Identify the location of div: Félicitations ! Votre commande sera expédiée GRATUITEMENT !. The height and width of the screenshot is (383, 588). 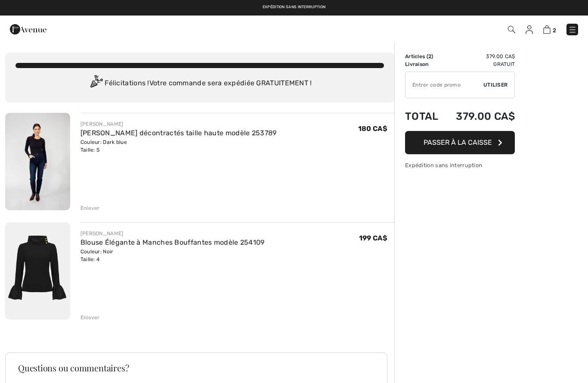
(200, 84).